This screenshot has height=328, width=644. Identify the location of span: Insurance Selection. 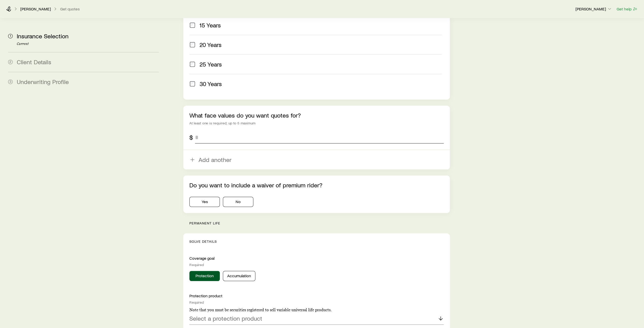
(43, 36).